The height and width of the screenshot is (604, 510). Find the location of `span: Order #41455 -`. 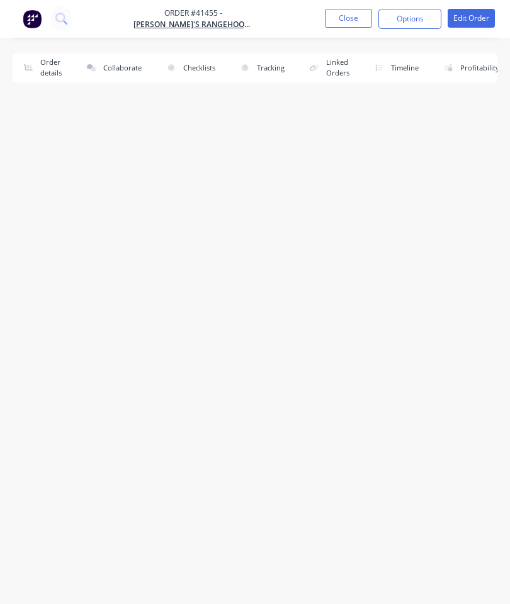

span: Order #41455 - is located at coordinates (193, 13).